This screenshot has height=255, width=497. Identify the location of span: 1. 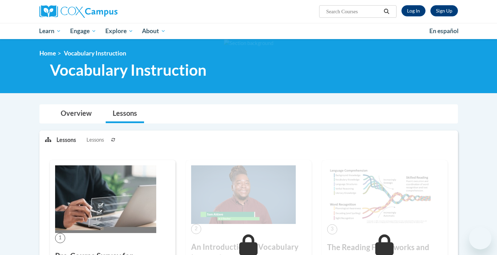
(60, 238).